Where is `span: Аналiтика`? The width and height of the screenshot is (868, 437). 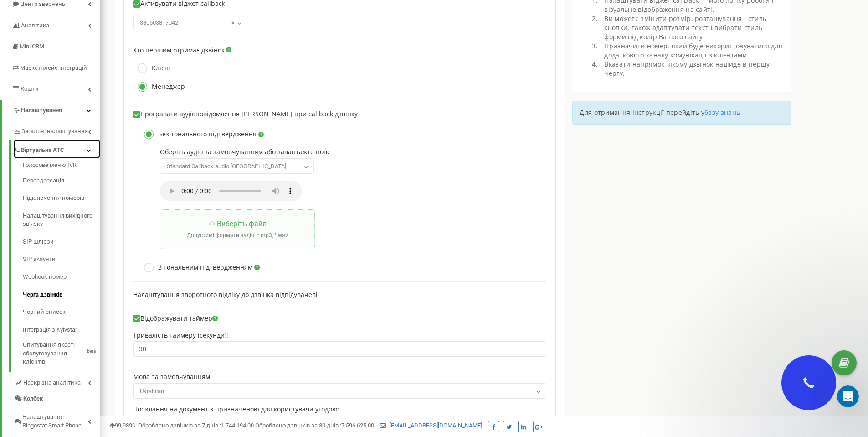 span: Аналiтика is located at coordinates (35, 25).